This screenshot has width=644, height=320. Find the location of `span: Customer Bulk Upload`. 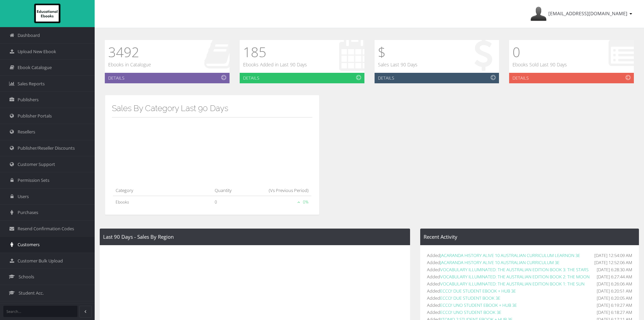

span: Customer Bulk Upload is located at coordinates (40, 261).